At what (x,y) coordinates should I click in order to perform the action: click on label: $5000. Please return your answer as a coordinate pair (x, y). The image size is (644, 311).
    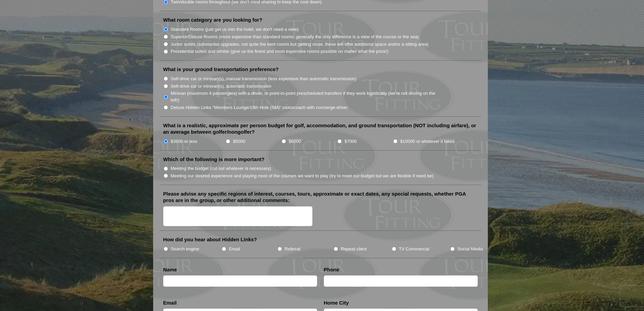
    Looking at the image, I should click on (239, 142).